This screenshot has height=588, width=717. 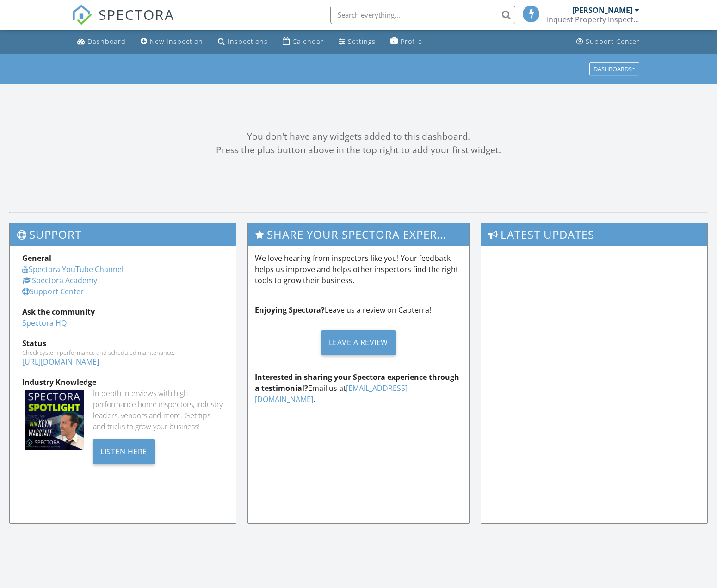 I want to click on div: New Inspection, so click(x=176, y=41).